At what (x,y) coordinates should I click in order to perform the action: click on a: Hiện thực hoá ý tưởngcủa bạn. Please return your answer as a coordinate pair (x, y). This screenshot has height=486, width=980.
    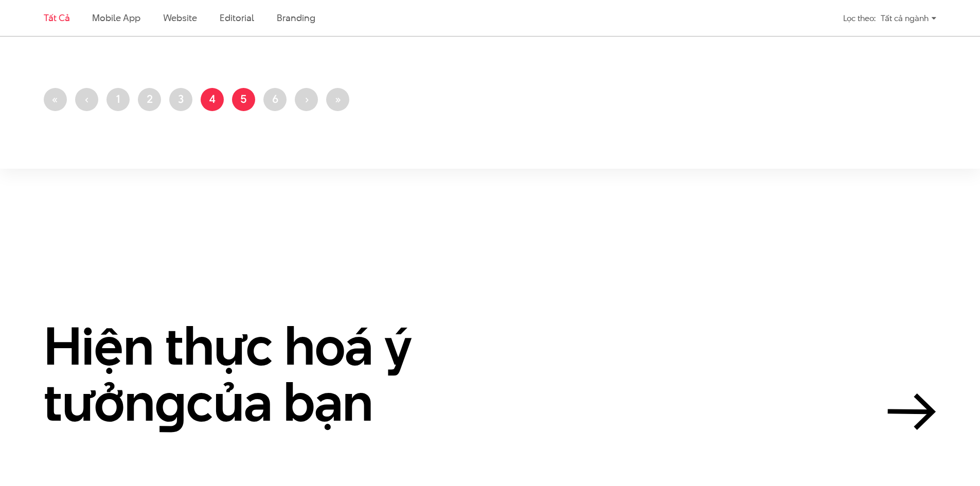
    Looking at the image, I should click on (490, 374).